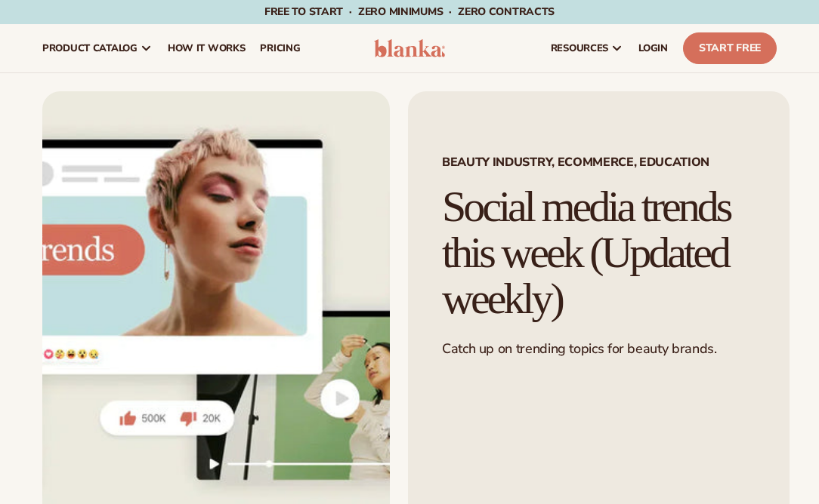  What do you see at coordinates (598, 162) in the screenshot?
I see `span: Beauty Industry, Ecommerce, Education` at bounding box center [598, 162].